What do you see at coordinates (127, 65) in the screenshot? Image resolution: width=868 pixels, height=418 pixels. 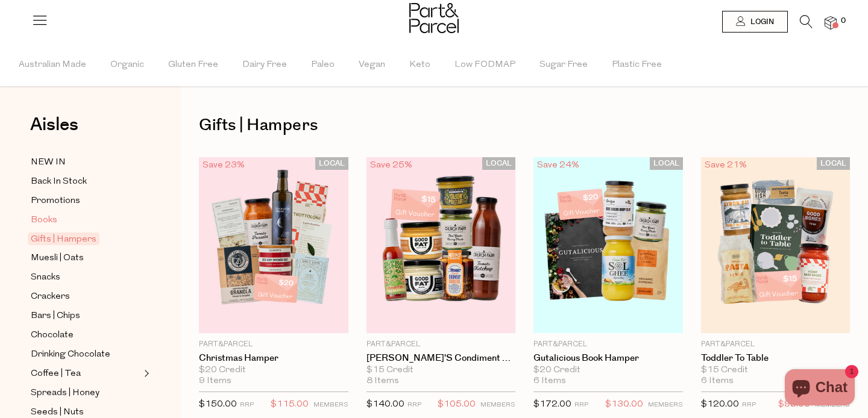 I see `span: Organic` at bounding box center [127, 65].